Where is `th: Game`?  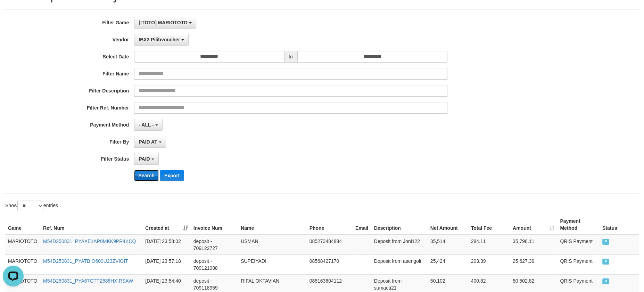
th: Game is located at coordinates (22, 224).